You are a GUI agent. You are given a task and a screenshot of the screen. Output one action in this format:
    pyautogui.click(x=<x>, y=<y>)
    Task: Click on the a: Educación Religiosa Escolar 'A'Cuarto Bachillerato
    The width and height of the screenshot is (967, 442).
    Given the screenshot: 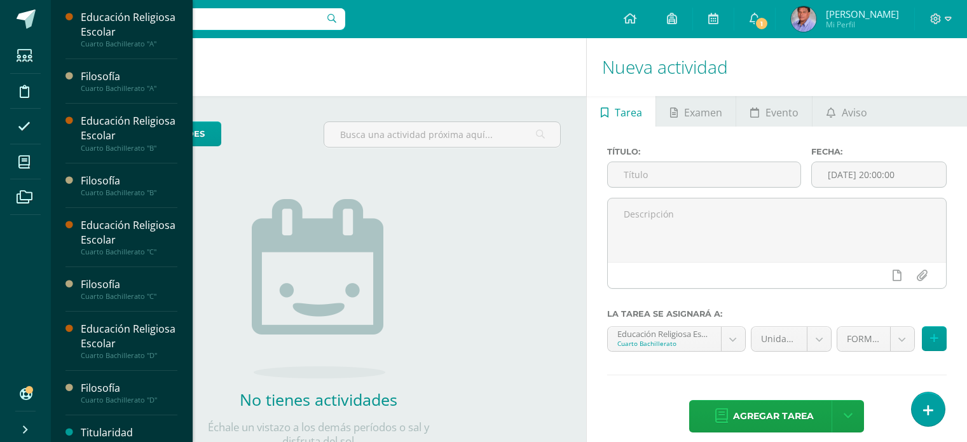 What is the action you would take?
    pyautogui.click(x=676, y=339)
    